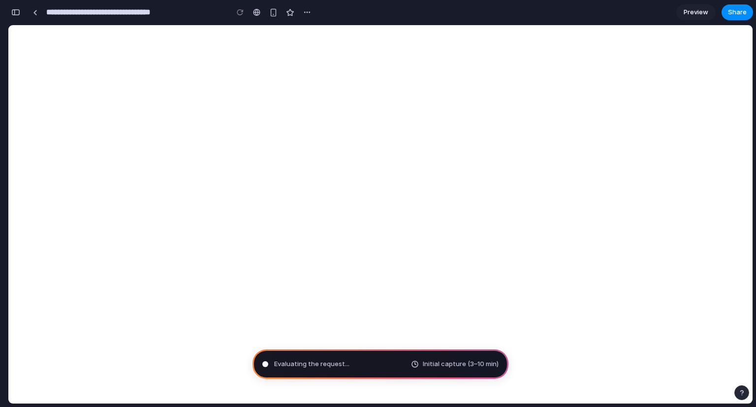 The width and height of the screenshot is (756, 407). Describe the element at coordinates (738, 12) in the screenshot. I see `button: Share` at that location.